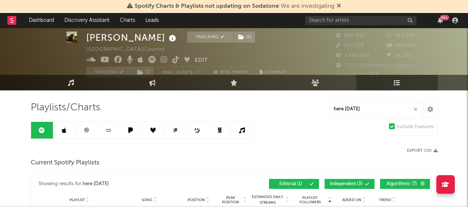 Image resolution: width=468 pixels, height=207 pixels. Describe the element at coordinates (147, 200) in the screenshot. I see `span: Song` at that location.